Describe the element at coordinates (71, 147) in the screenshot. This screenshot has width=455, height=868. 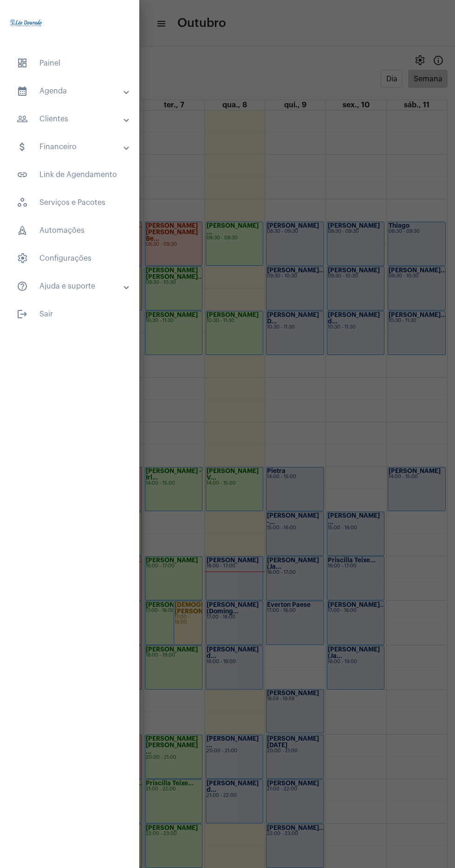
I see `mat-panel-title: Financeiro` at that location.